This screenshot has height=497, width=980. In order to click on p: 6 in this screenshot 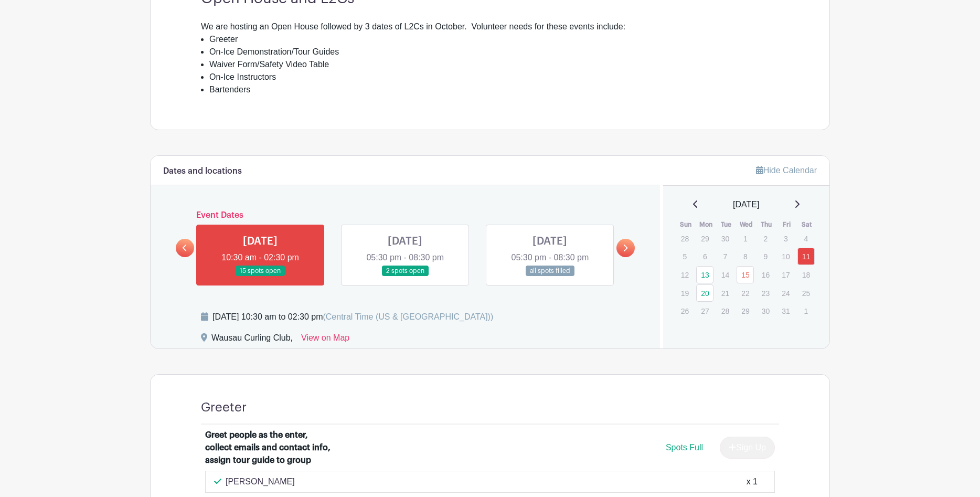, I will do `click(704, 256)`.